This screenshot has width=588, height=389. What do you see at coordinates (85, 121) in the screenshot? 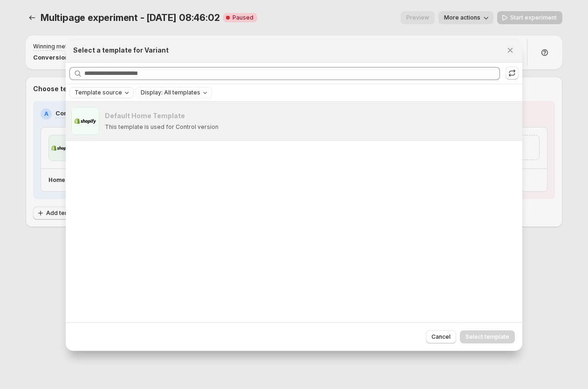
I see `img: Default Home Template` at bounding box center [85, 121].